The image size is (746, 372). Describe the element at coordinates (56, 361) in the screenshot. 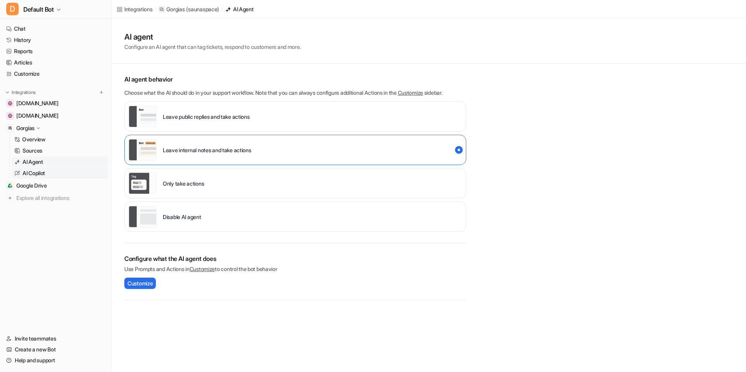

I see `a: Help and support` at that location.